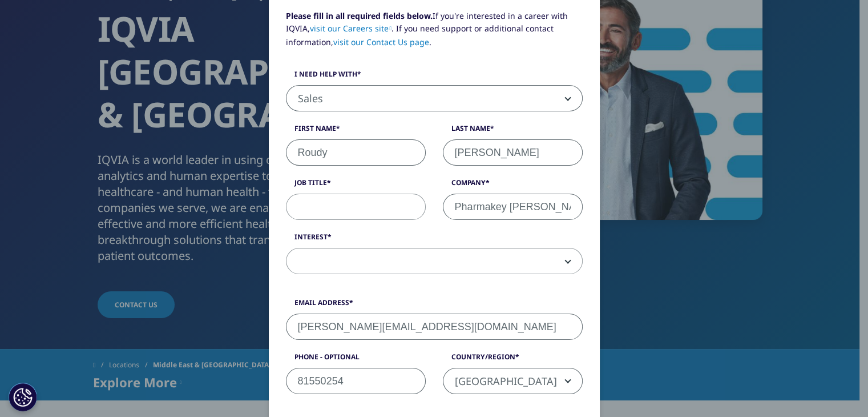 The height and width of the screenshot is (417, 868). Describe the element at coordinates (23, 397) in the screenshot. I see `button: Cookies Settings` at that location.